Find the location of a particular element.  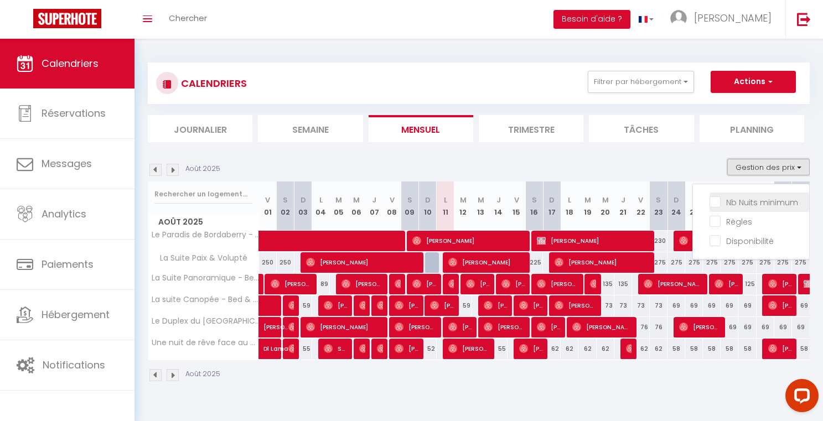

div: 73 is located at coordinates (606, 306).